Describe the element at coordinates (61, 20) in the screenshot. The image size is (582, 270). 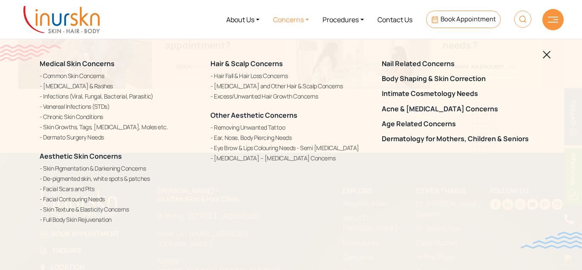
I see `img: inurskn-logo` at that location.